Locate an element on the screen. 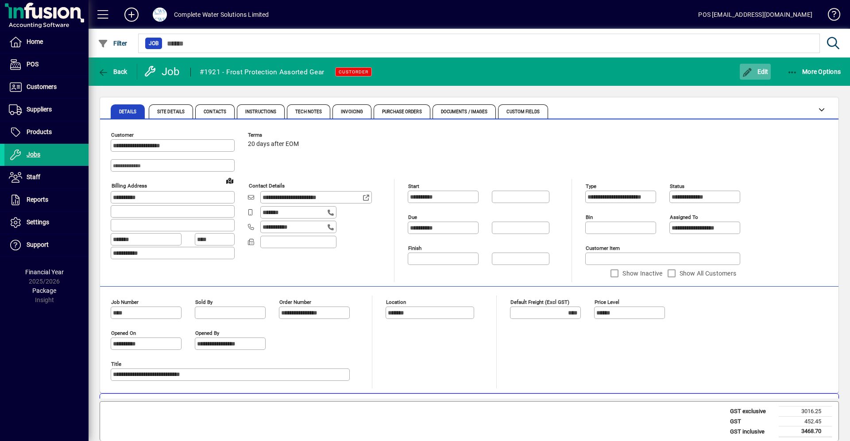 The image size is (850, 441). a: Products is located at coordinates (46, 132).